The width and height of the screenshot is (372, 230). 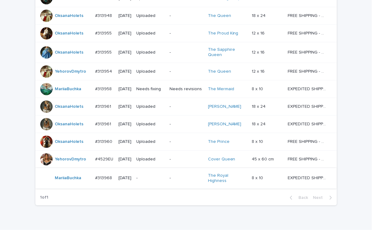 What do you see at coordinates (221, 89) in the screenshot?
I see `a: The Mermaid` at bounding box center [221, 89].